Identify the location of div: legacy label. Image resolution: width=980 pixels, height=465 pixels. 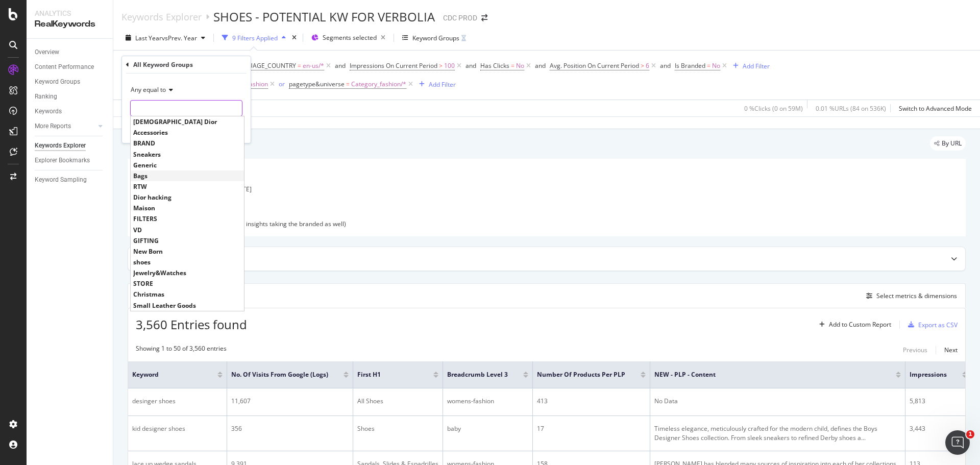
(948, 143).